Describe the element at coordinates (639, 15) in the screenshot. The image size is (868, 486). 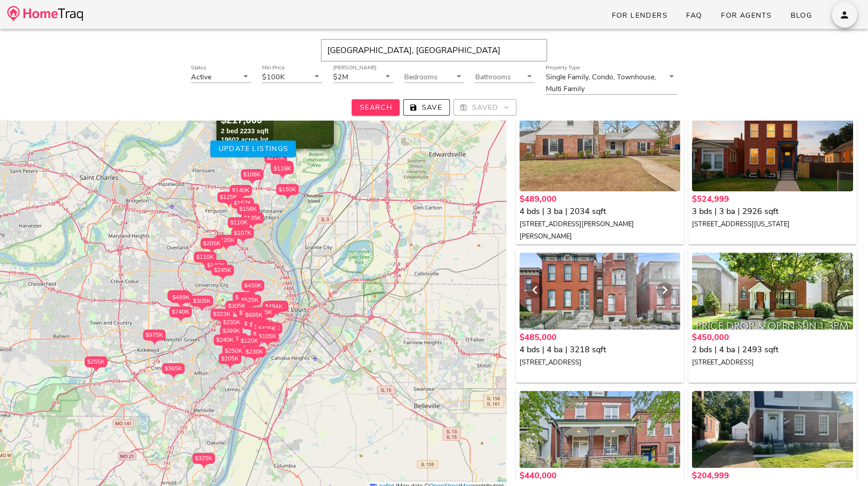
I see `a: For Lenders` at that location.